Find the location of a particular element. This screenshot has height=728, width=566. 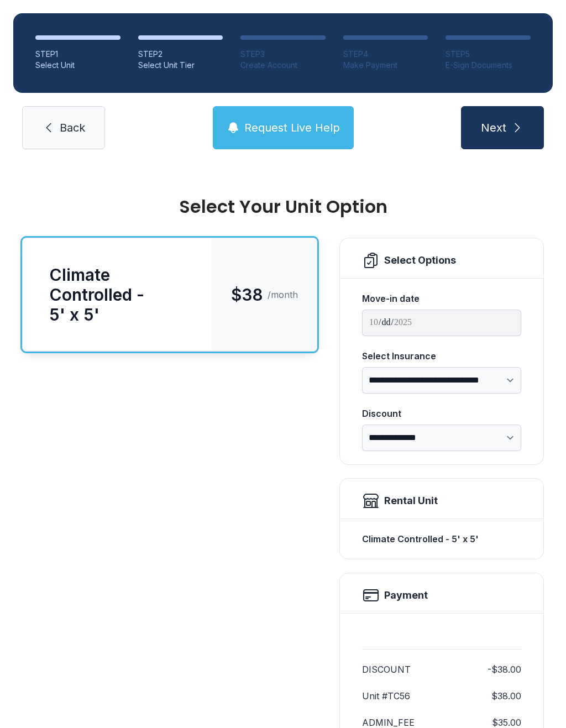

div: Select Insurance is located at coordinates (441, 356).